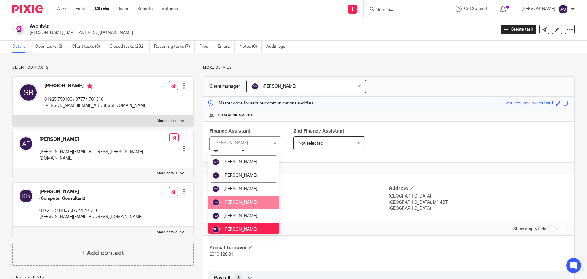  What do you see at coordinates (214, 26) in the screenshot?
I see `h2: Avenista` at bounding box center [214, 26].